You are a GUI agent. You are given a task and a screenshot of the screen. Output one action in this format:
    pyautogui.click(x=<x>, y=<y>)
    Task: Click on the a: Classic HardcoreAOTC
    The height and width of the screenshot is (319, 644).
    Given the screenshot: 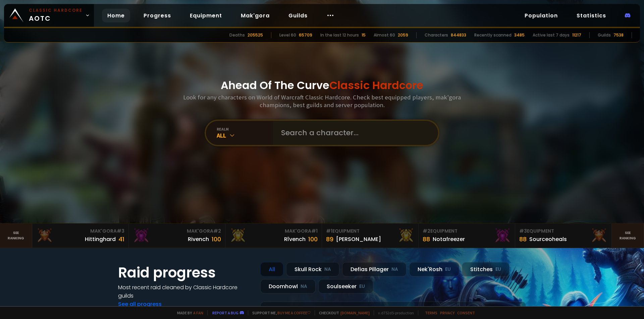 What is the action you would take?
    pyautogui.click(x=49, y=16)
    